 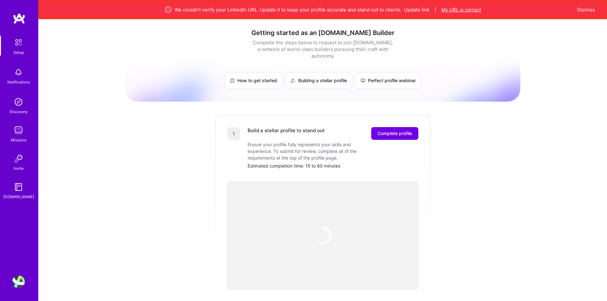 I want to click on img: Perfect profile webinar, so click(x=363, y=81).